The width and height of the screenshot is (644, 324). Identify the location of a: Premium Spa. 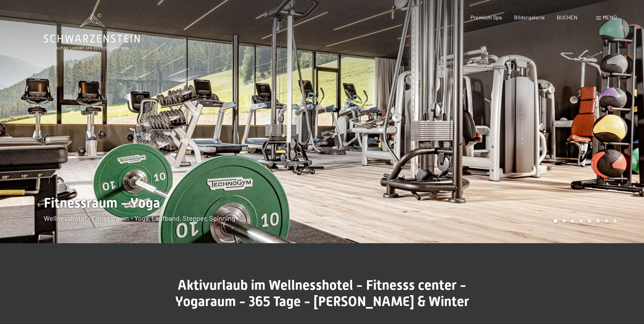
(486, 17).